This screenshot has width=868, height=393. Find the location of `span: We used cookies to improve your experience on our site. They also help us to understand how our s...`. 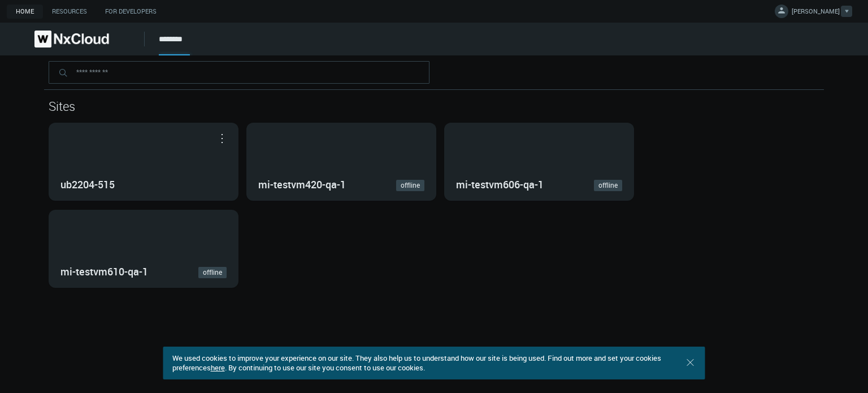

span: We used cookies to improve your experience on our site. They also help us to understand how our s... is located at coordinates (416, 362).